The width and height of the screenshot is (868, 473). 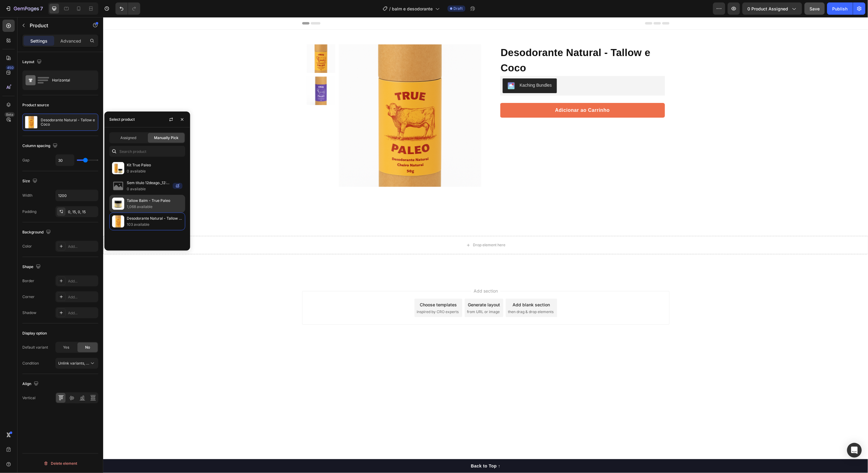 I want to click on span: Yes, so click(x=66, y=348).